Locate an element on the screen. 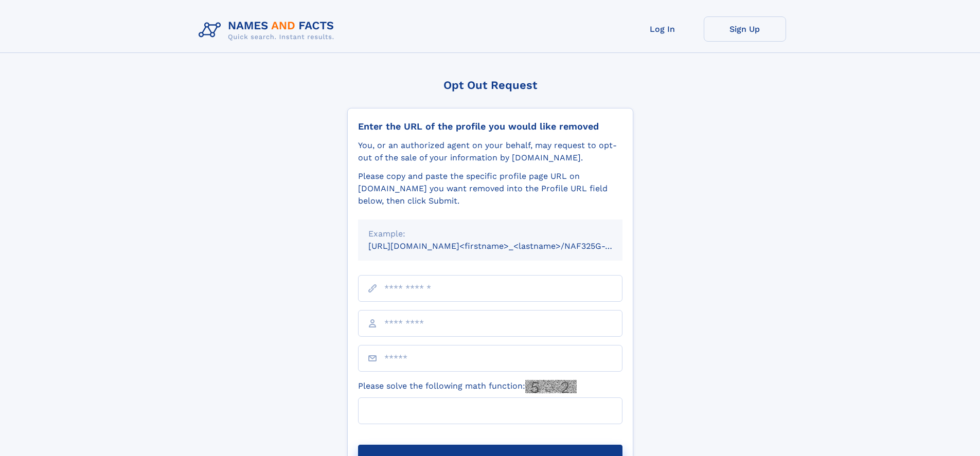 The height and width of the screenshot is (456, 980). div: Example: is located at coordinates (490, 234).